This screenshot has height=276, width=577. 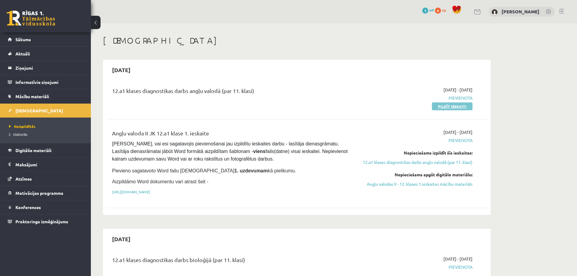 I want to click on a: Proktoringa izmēģinājums, so click(x=45, y=221).